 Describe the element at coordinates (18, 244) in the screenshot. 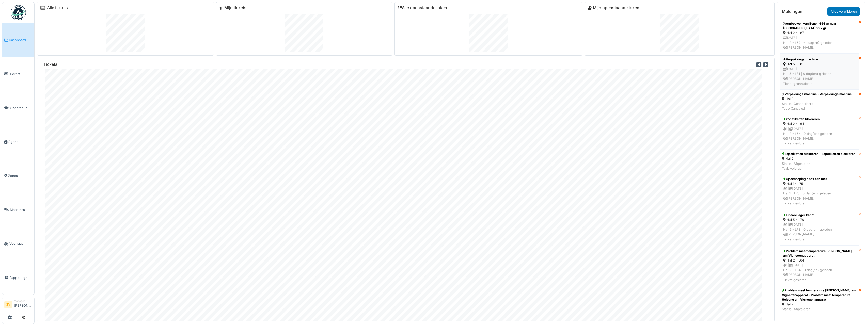

I see `a: Voorraad` at that location.